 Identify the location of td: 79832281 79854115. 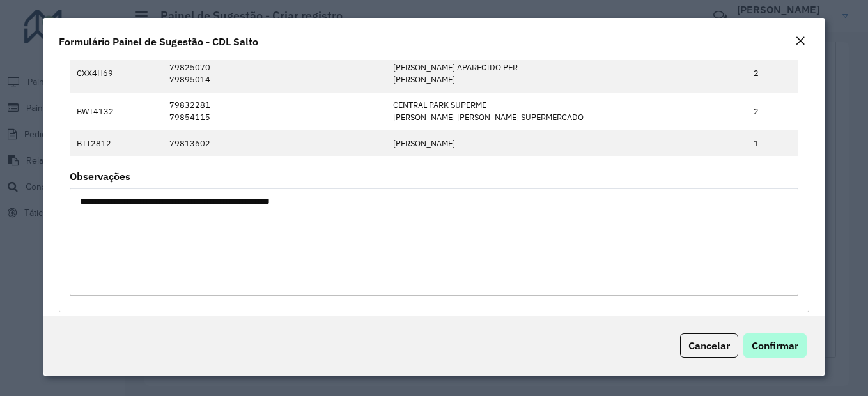
(274, 111).